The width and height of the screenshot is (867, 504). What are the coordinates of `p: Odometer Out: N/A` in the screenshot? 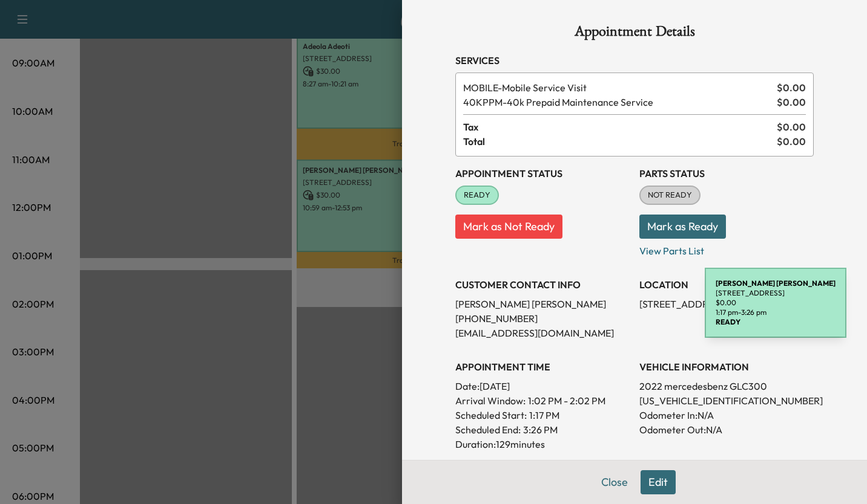 It's located at (726, 430).